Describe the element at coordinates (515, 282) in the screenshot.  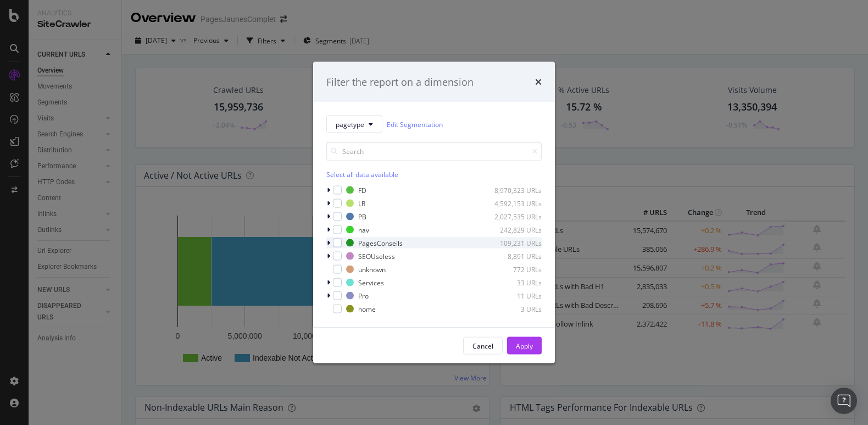
I see `div: 33 URLs` at that location.